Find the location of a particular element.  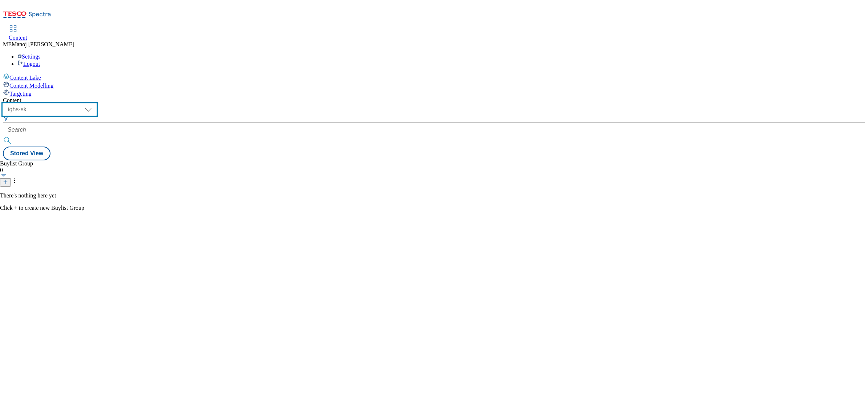

a: Settings is located at coordinates (29, 56).